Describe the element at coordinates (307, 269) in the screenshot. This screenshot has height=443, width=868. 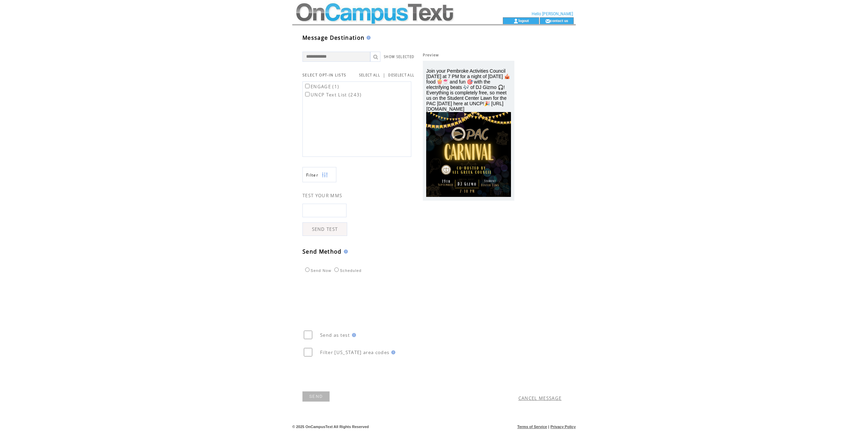
I see `input: Send Now` at that location.